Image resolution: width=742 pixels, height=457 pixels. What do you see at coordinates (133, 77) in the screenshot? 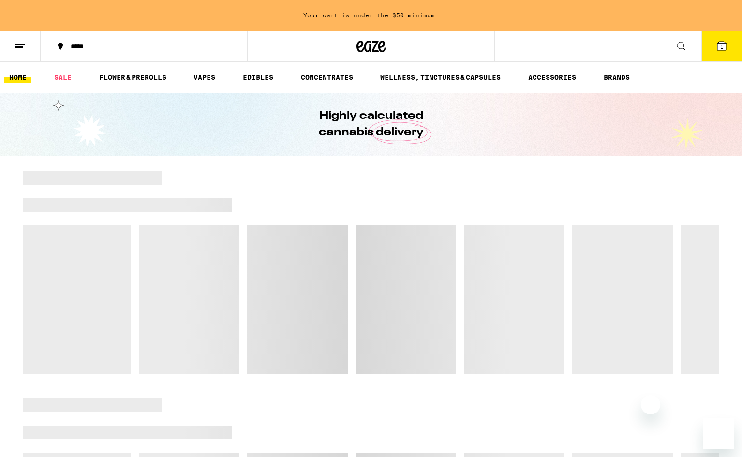
I see `a: FLOWER & PREROLLS` at bounding box center [133, 77].